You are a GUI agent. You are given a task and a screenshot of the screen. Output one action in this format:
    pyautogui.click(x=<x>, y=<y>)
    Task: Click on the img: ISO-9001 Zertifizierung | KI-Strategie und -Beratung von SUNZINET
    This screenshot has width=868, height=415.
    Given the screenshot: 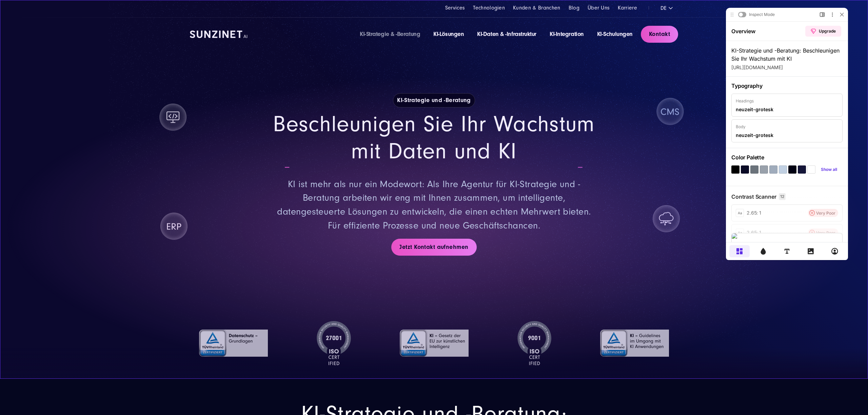 What is the action you would take?
    pyautogui.click(x=535, y=343)
    